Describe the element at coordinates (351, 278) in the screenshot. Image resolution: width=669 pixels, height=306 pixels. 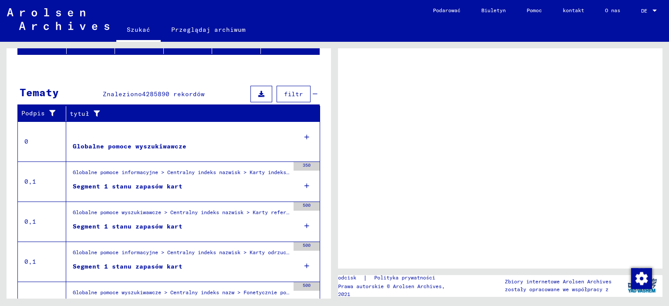
I see `a: odcisk` at that location.